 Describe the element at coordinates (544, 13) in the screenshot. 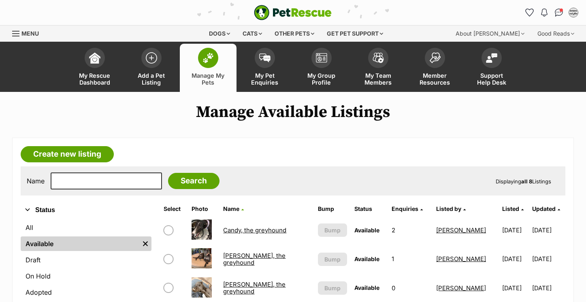

I see `img: notifications-46538b983faf8c2785f20acdc204bb7945ddae34d4c08c2a6579f10ce5e182be.svg` at that location.